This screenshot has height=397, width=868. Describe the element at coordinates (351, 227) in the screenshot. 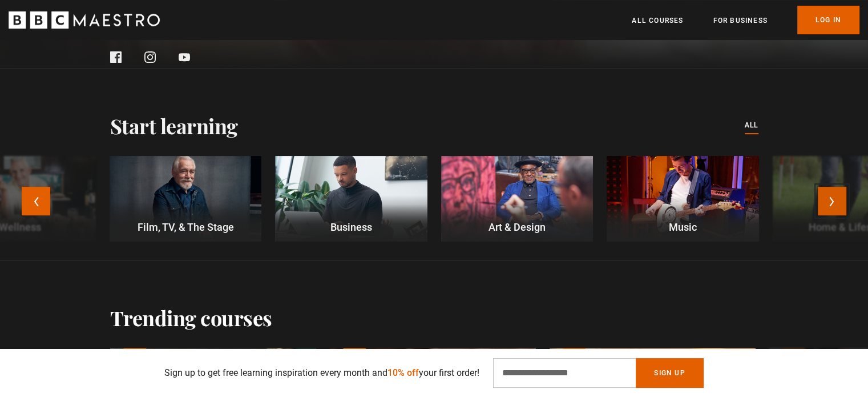

I see `p: Business` at that location.